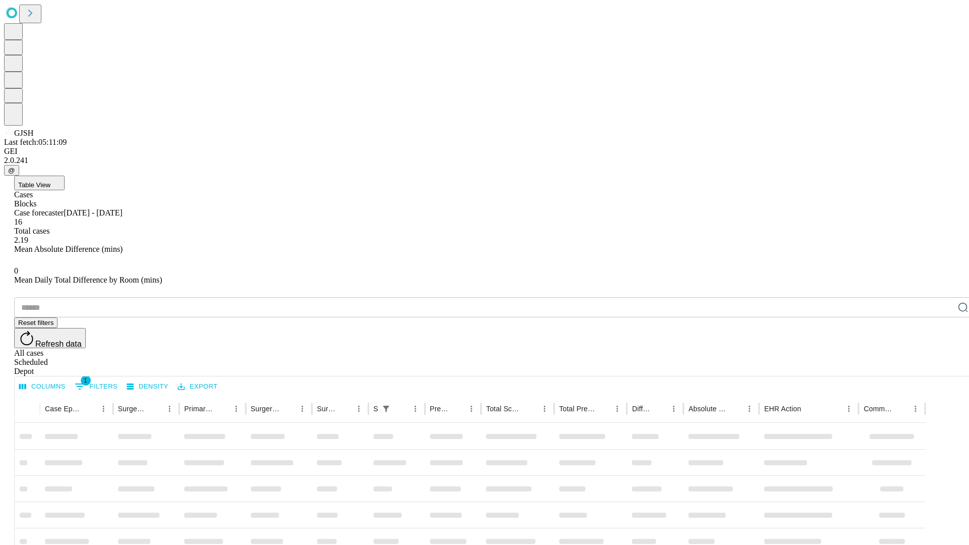 This screenshot has height=545, width=969. I want to click on span: Case forecaster, so click(39, 212).